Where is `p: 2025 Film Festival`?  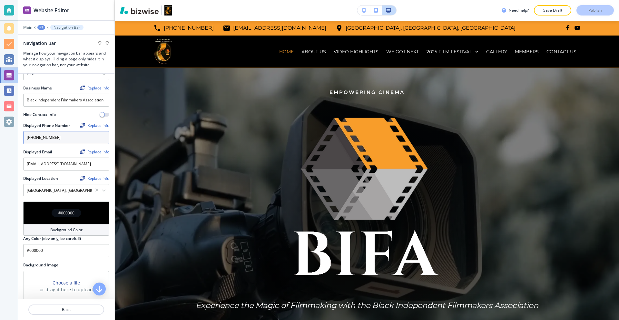
p: 2025 Film Festival is located at coordinates (449, 52).